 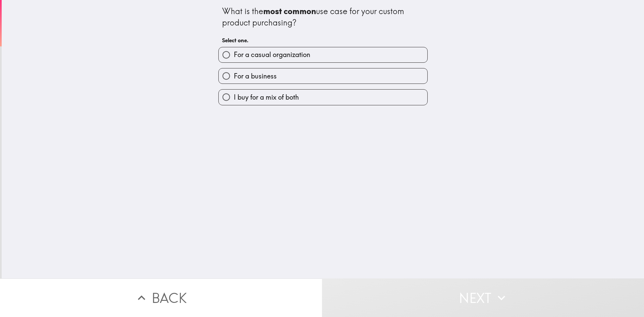 I want to click on button: Next, so click(x=483, y=297).